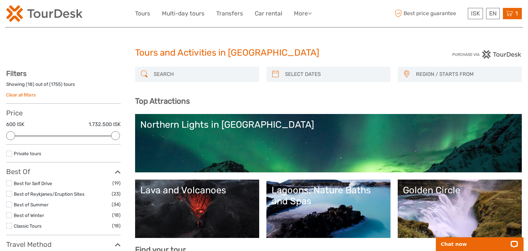  Describe the element at coordinates (335, 74) in the screenshot. I see `input: SELECT DATES` at that location.